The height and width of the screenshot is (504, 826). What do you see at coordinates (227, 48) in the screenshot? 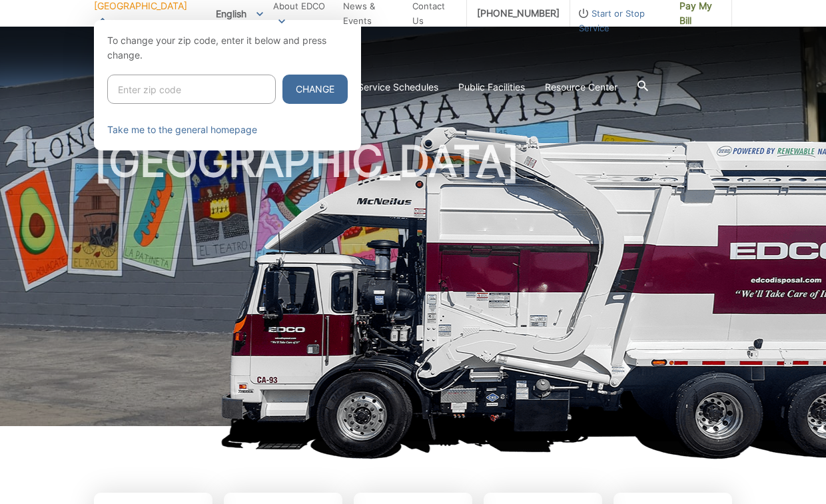
I see `p: To change your zip code, enter it below and press change.` at bounding box center [227, 48].